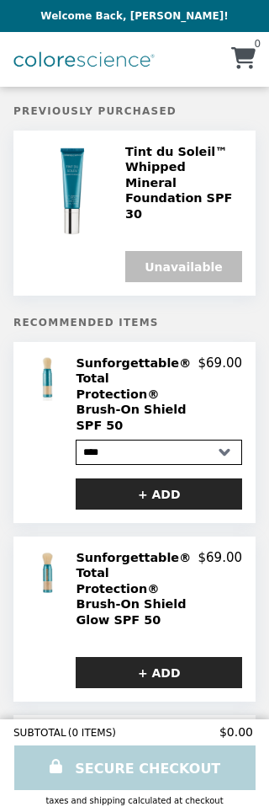 The image size is (269, 812). I want to click on h2: Tint du Soleil™ Whipped Mineral Foundation SPF 30, so click(184, 183).